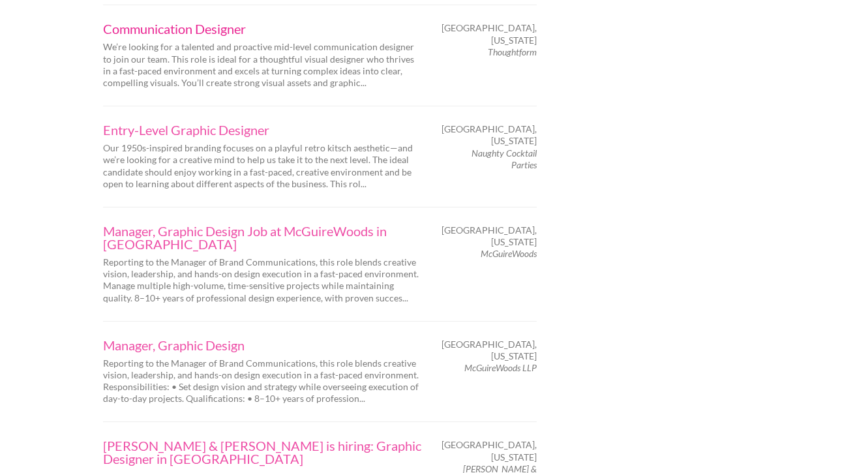  What do you see at coordinates (500, 367) in the screenshot?
I see `em: McGuireWoods LLP` at bounding box center [500, 367].